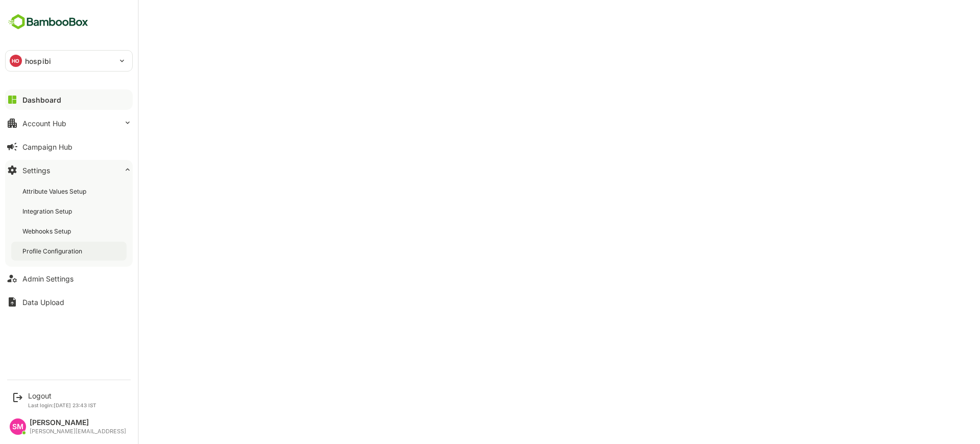 This screenshot has width=980, height=444. Describe the element at coordinates (48, 22) in the screenshot. I see `img: BambooboxFullLogoMark.5f36c76dfaba33ec1ec1367b70bb1252.svg` at that location.